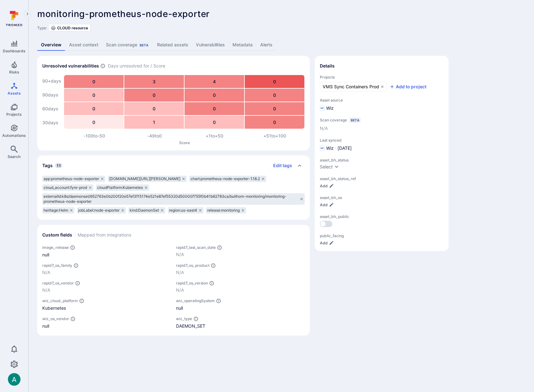 This screenshot has height=392, width=534. Describe the element at coordinates (56, 210) in the screenshot. I see `span: heritage:Helm` at that location.